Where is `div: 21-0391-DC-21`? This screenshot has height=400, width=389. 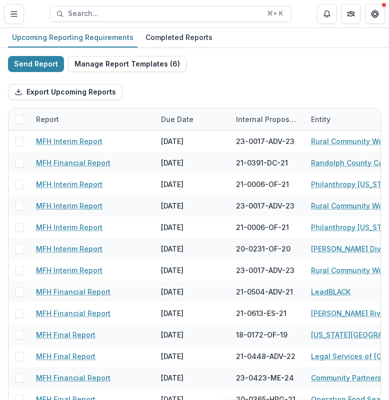
div: 21-0391-DC-21 is located at coordinates (262, 163).